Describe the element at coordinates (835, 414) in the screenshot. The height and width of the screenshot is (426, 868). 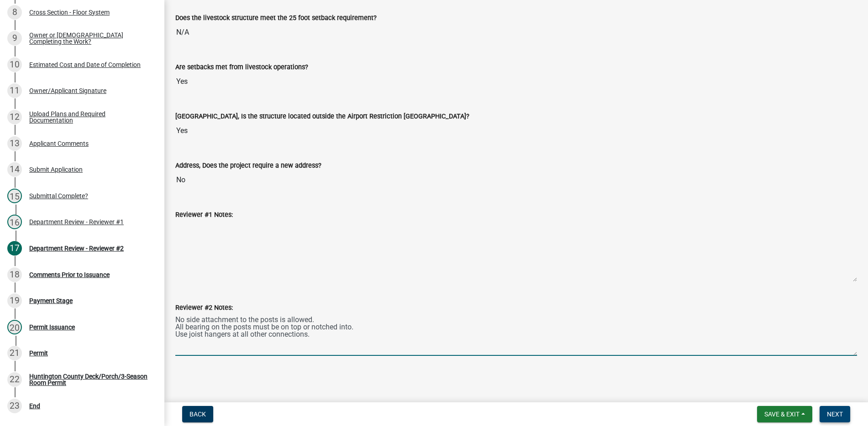
I see `span: Next` at that location.